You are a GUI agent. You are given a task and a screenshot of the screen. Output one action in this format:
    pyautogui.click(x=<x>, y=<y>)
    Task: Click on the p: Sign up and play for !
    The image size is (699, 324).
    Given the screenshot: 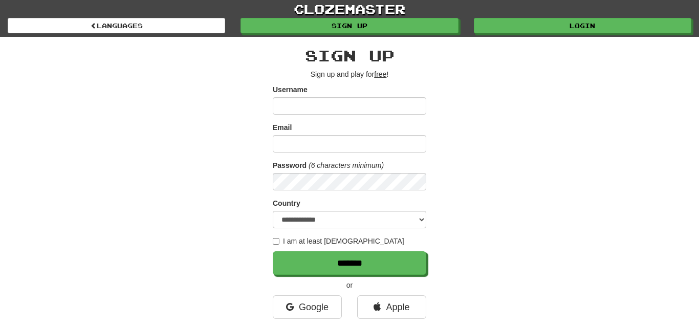 What is the action you would take?
    pyautogui.click(x=350, y=74)
    